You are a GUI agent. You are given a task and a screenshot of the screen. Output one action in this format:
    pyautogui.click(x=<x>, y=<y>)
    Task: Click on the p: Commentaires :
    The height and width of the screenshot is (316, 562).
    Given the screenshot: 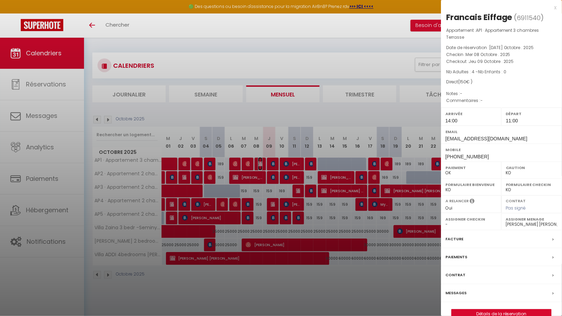 What is the action you would take?
    pyautogui.click(x=502, y=101)
    